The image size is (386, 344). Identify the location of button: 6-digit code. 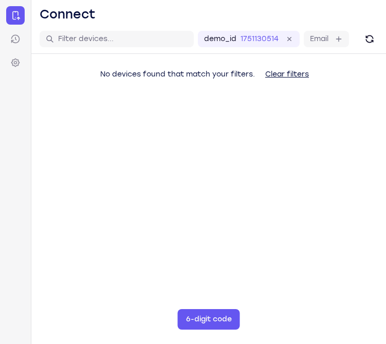
(208, 319).